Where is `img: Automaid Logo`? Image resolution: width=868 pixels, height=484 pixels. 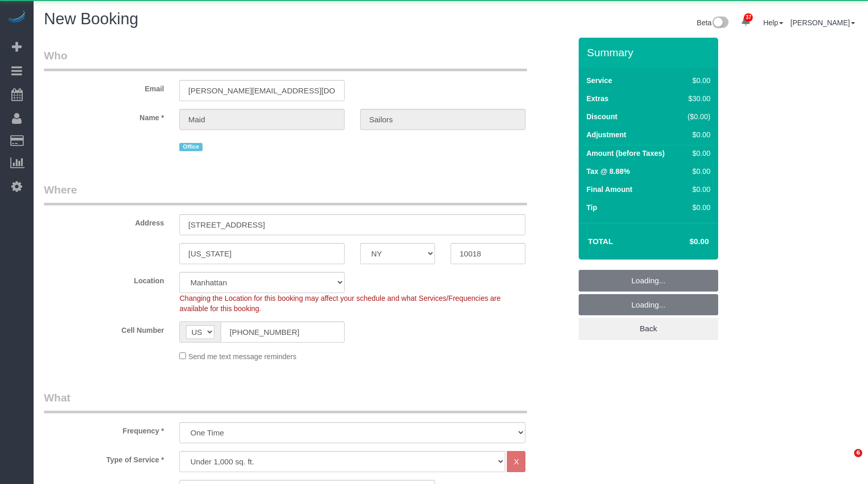 img: Automaid Logo is located at coordinates (17, 18).